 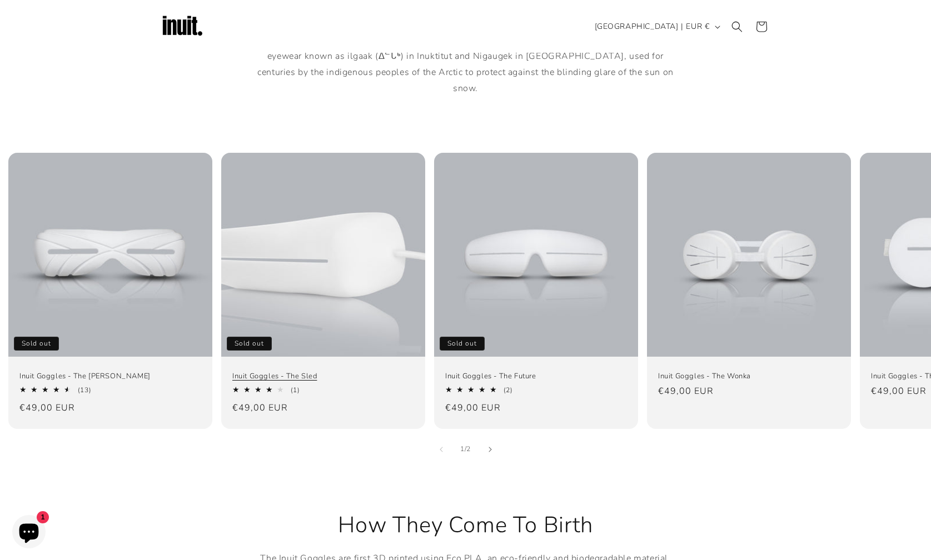 I want to click on span: 2, so click(x=468, y=448).